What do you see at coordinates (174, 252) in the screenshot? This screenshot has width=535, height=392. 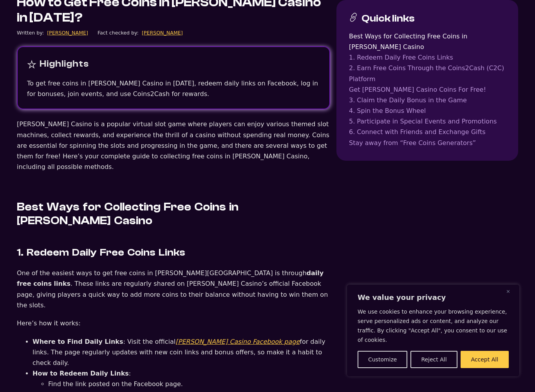 I see `h3: 1. Redeem Daily Free Coins Links` at bounding box center [174, 252].